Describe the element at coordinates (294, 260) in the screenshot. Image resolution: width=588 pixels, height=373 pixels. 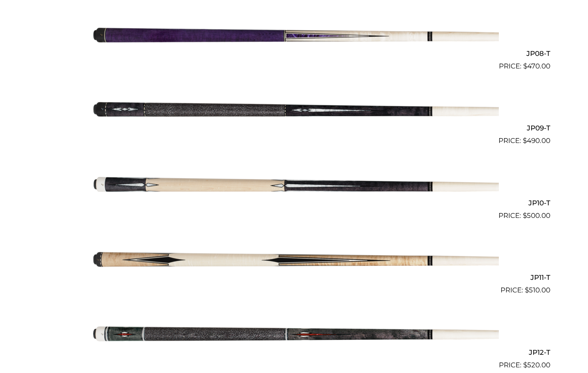
I see `a: JP11-T $510.00` at that location.